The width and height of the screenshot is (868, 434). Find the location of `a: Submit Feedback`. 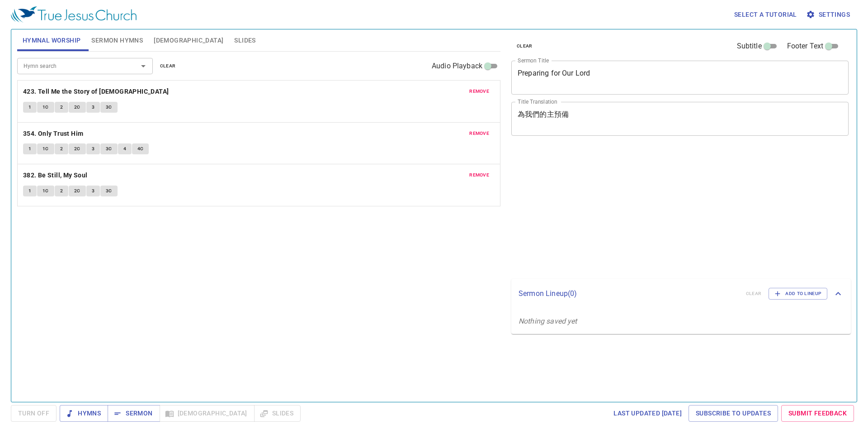

a: Submit Feedback is located at coordinates (817, 413).